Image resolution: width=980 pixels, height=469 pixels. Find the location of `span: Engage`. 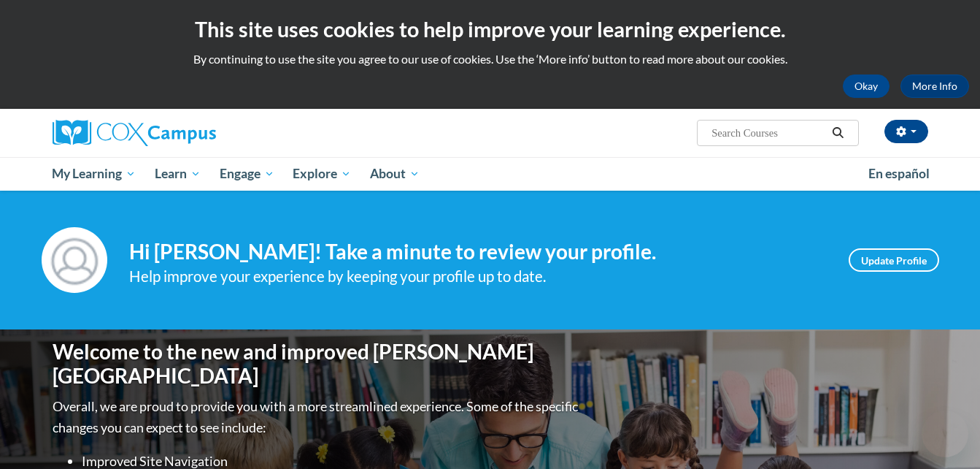

span: Engage is located at coordinates (247, 174).